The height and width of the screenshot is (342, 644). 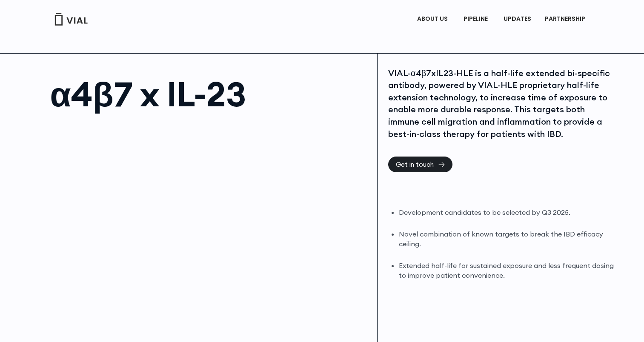 I want to click on li: Extended half-life for sustained exposure and less frequent dosing to improve patient convenience., so click(x=507, y=270).